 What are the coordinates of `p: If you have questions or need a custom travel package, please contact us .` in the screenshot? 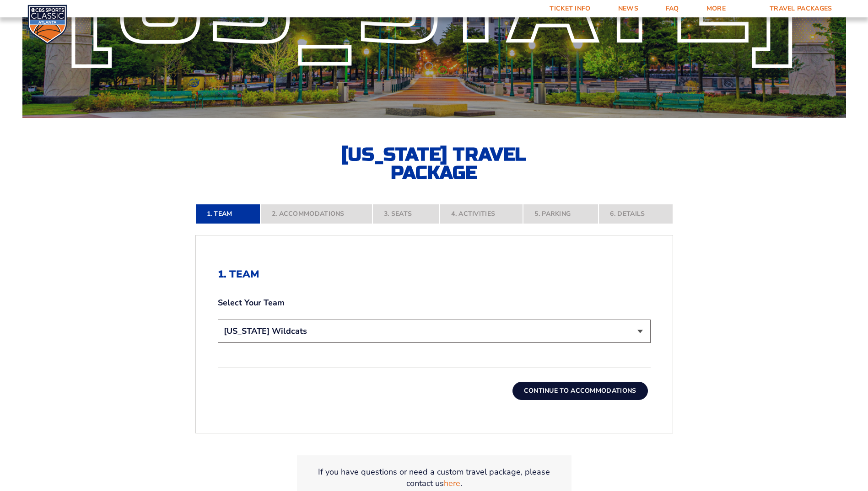 It's located at (434, 478).